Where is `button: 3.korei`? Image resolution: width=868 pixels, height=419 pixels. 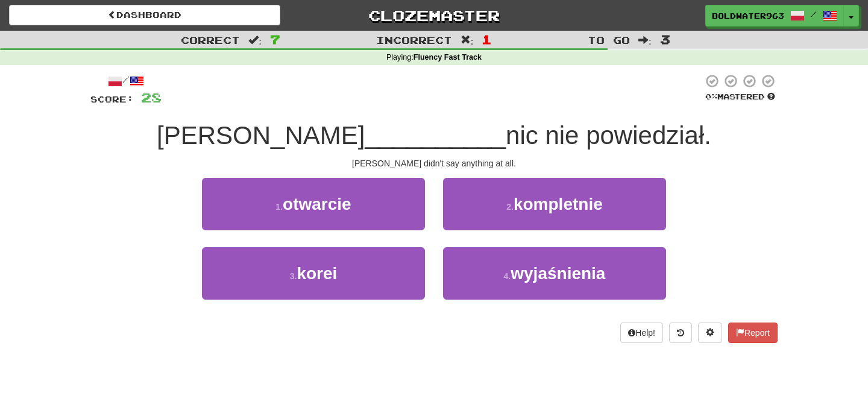
button: 3.korei is located at coordinates (313, 273).